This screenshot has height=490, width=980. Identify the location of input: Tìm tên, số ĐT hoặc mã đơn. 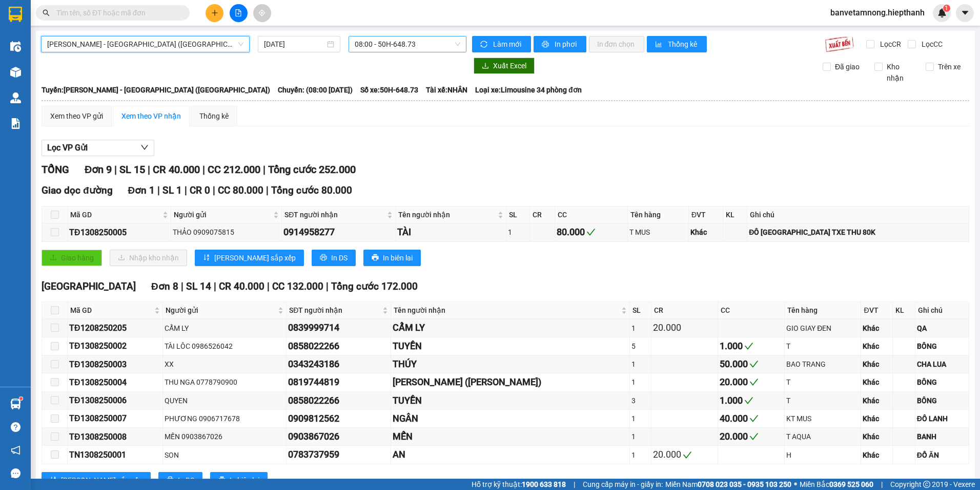
(117, 13).